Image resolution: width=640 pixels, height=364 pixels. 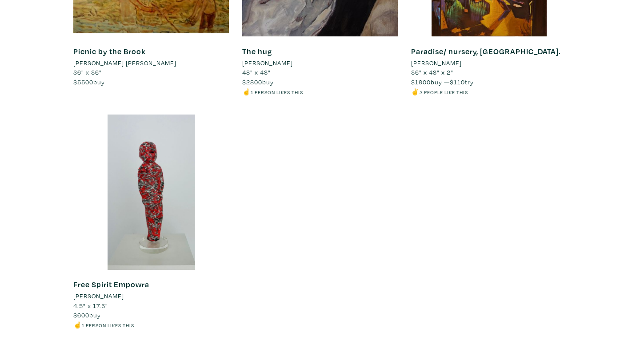 What do you see at coordinates (81, 315) in the screenshot?
I see `span: $600` at bounding box center [81, 315].